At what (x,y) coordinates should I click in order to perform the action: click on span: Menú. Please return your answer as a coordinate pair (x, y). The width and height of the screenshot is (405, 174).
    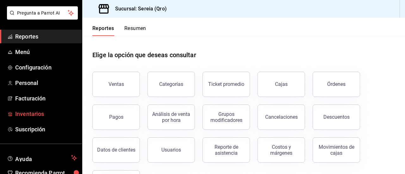
    Looking at the image, I should click on (46, 52).